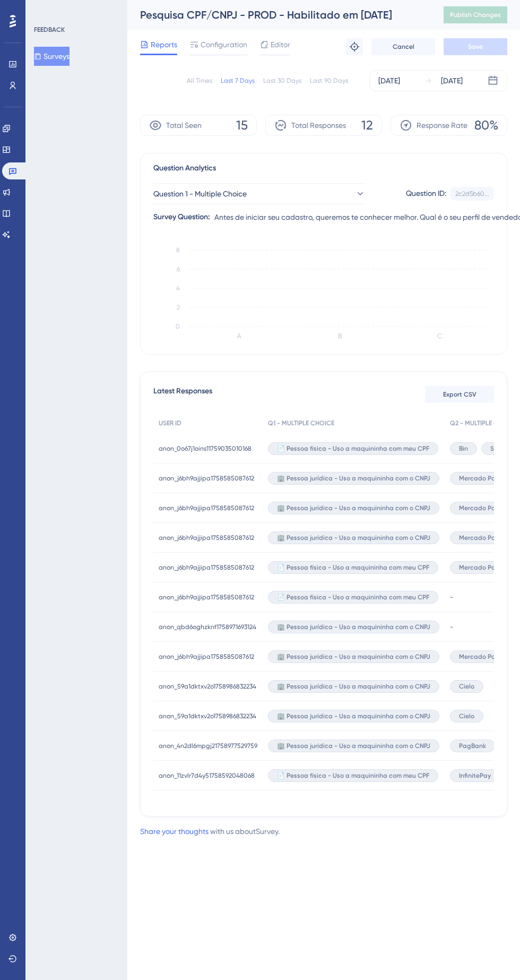 The height and width of the screenshot is (980, 520). Describe the element at coordinates (238, 81) in the screenshot. I see `div: Last 7 Days` at that location.